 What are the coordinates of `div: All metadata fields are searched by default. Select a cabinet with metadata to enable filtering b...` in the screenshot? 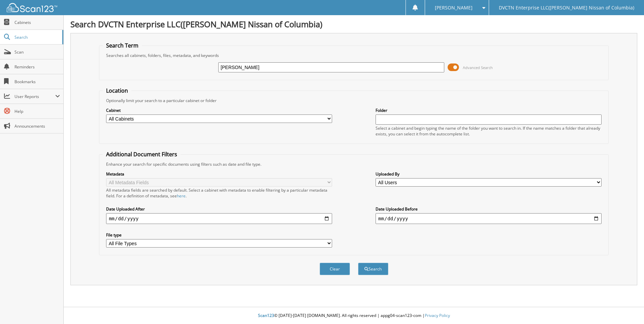 It's located at (219, 193).